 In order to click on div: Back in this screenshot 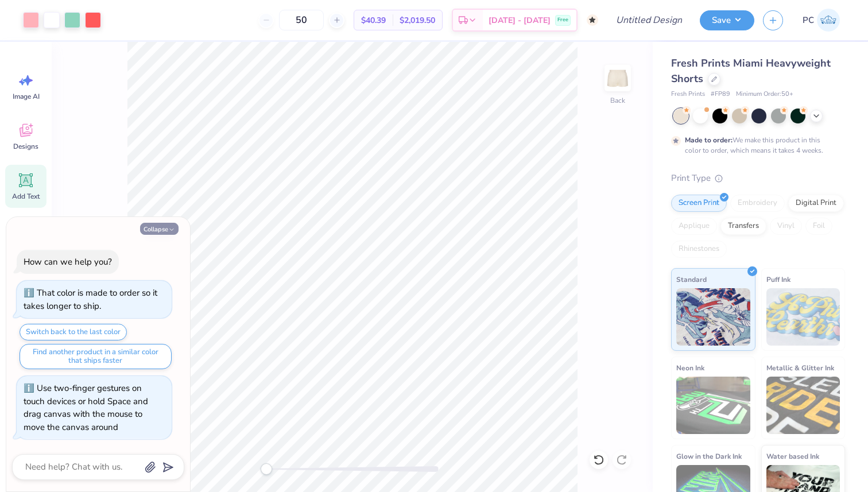, I will do `click(618, 101)`.